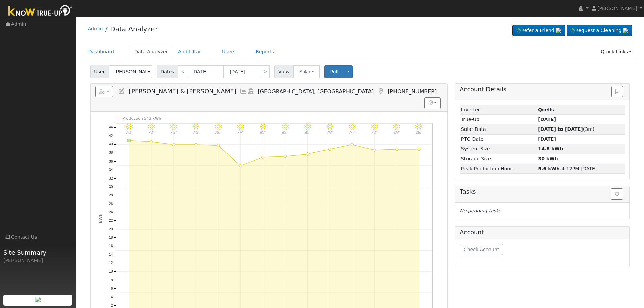 The width and height of the screenshot is (644, 308). Describe the element at coordinates (111, 263) in the screenshot. I see `text: 12` at that location.